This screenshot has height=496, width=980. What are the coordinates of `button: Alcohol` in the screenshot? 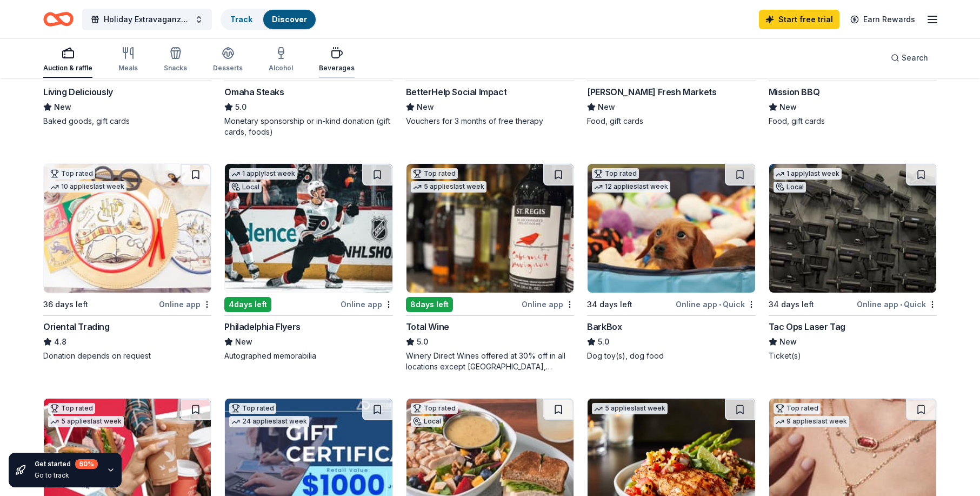 It's located at (280, 60).